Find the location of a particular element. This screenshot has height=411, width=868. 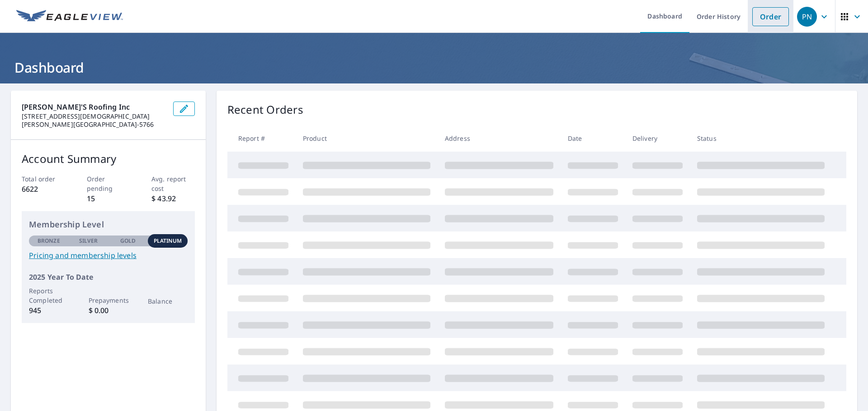

p: 945 is located at coordinates (49, 310).